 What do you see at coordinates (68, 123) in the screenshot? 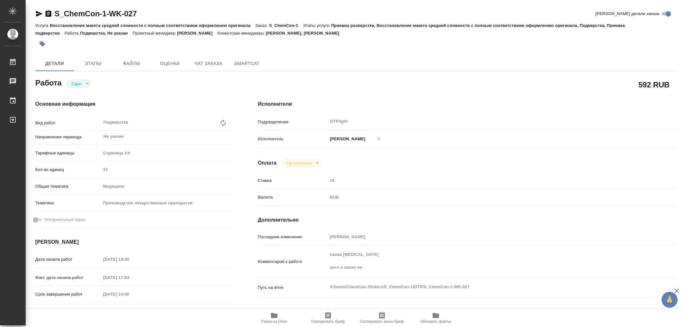
I see `p: Вид работ` at bounding box center [68, 123].